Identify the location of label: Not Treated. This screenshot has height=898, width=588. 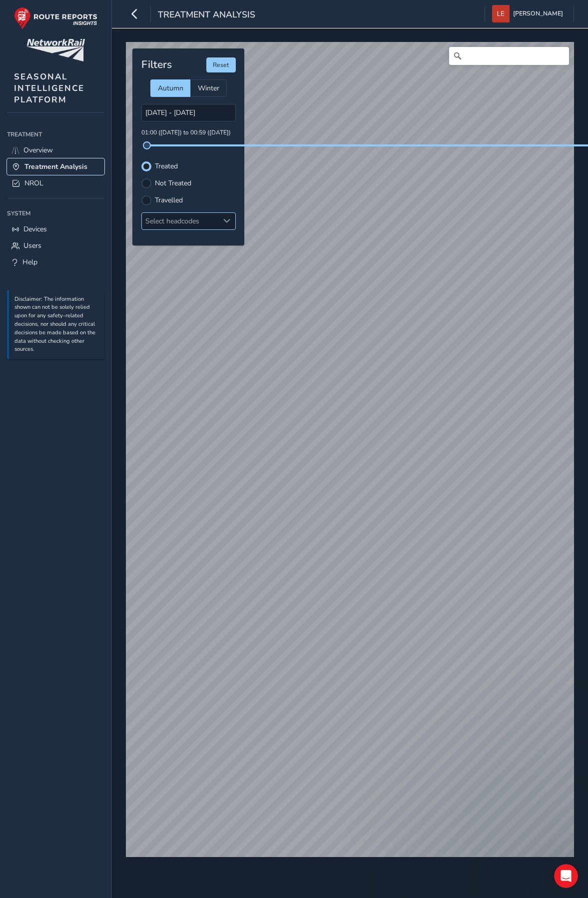
(173, 183).